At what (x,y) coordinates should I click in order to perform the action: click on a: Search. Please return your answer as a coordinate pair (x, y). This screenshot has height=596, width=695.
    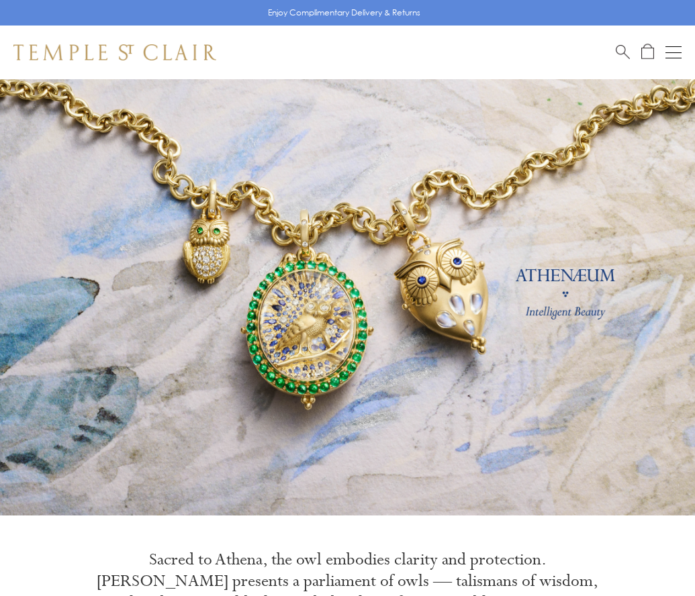
    Looking at the image, I should click on (622, 52).